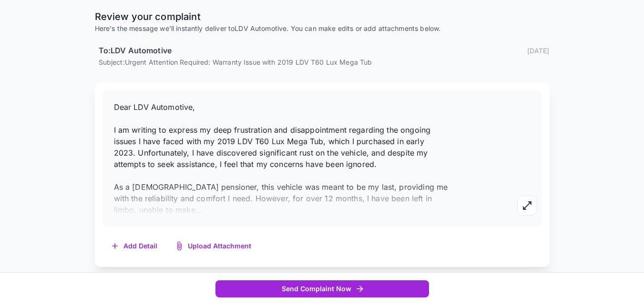 The width and height of the screenshot is (644, 305). I want to click on button: Send Complaint Now, so click(322, 289).